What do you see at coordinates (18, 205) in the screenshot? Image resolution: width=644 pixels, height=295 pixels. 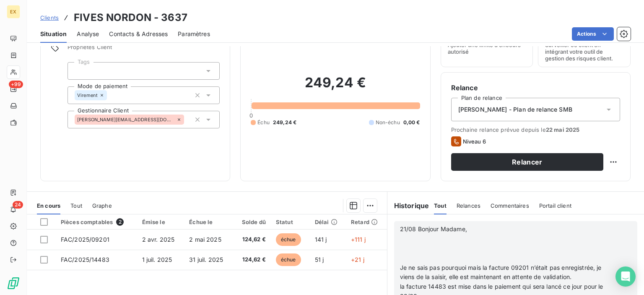 I see `span: 24` at bounding box center [18, 205].